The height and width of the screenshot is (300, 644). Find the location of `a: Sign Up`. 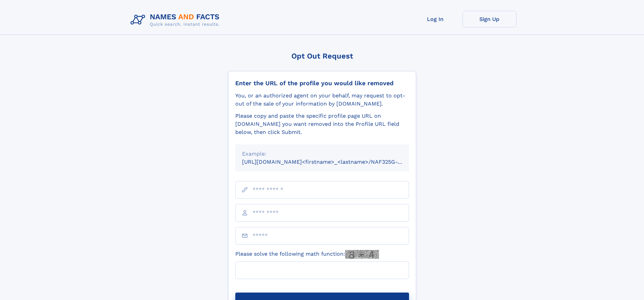

a: Sign Up is located at coordinates (490, 19).